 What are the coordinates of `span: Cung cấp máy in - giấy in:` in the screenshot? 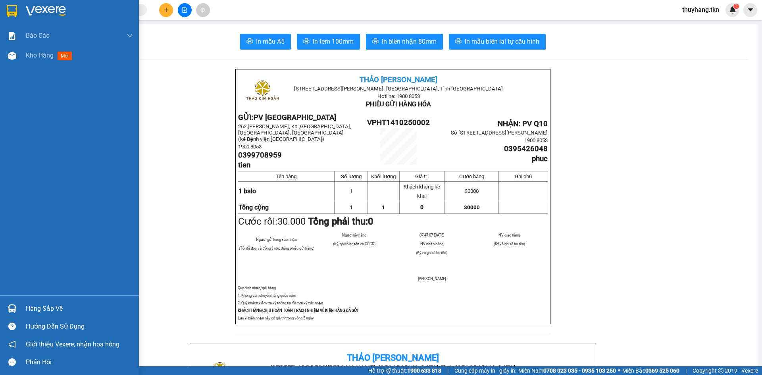 It's located at (485, 371).